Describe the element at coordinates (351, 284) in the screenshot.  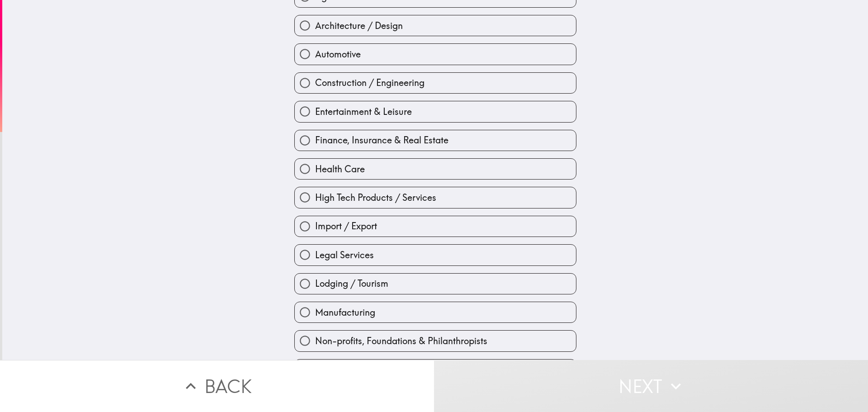
I see `span: Lodging / Tourism` at that location.